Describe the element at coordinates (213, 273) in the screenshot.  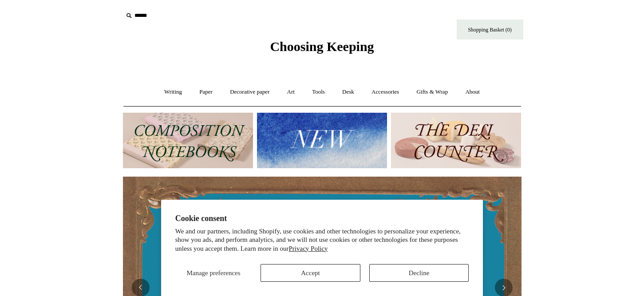
I see `span: Manage preferences` at that location.